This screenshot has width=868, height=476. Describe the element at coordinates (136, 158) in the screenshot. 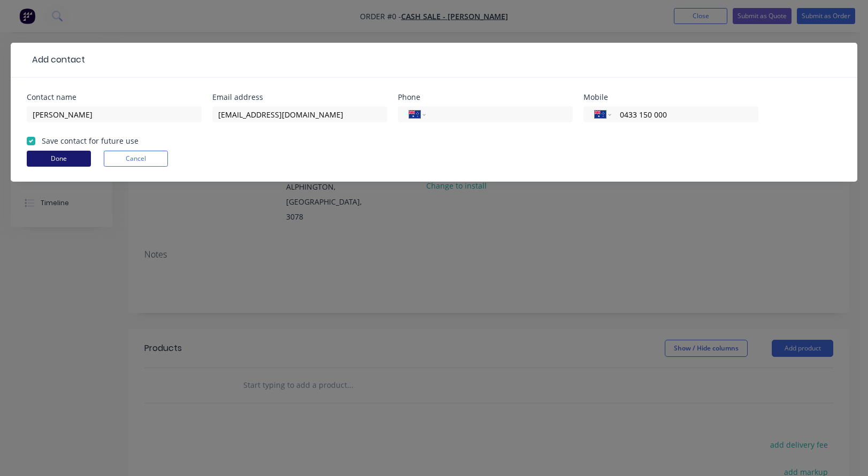

I see `button: Cancel` at that location.